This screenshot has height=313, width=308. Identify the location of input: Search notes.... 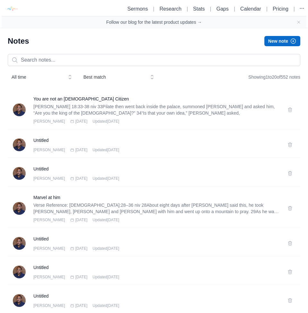
(154, 60).